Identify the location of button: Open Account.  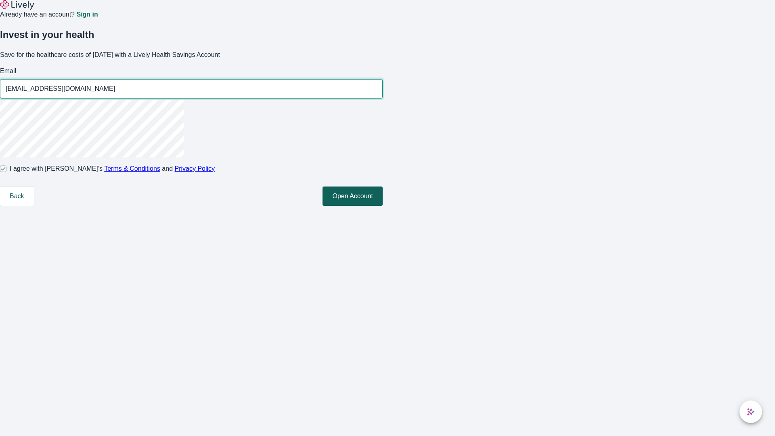
(352, 196).